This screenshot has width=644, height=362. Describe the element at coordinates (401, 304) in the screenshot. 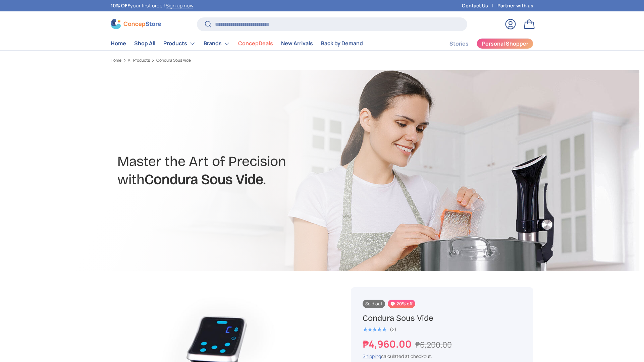

I see `span: 20% off` at that location.